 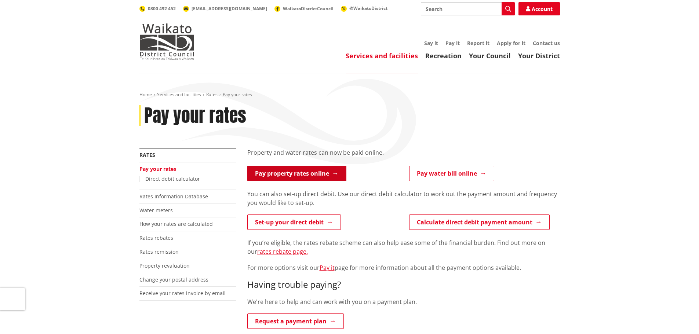 What do you see at coordinates (158, 169) in the screenshot?
I see `a: Pay your rates` at bounding box center [158, 169].